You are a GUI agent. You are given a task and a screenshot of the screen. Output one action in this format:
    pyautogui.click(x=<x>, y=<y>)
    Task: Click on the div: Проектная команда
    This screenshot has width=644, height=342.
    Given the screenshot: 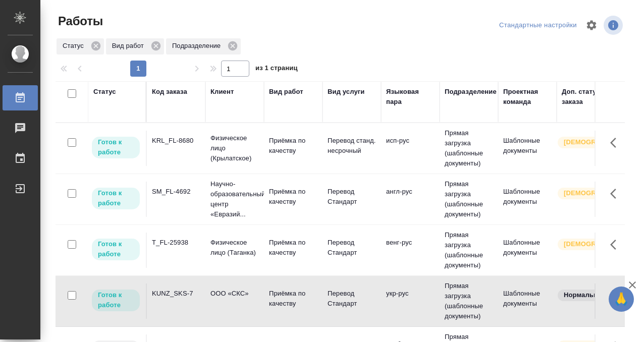 What is the action you would take?
    pyautogui.click(x=528, y=97)
    